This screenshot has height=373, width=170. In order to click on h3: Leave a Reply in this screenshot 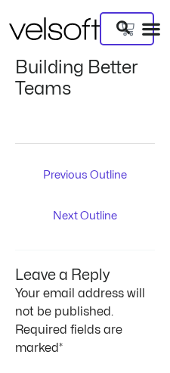, I will do `click(85, 267)`.